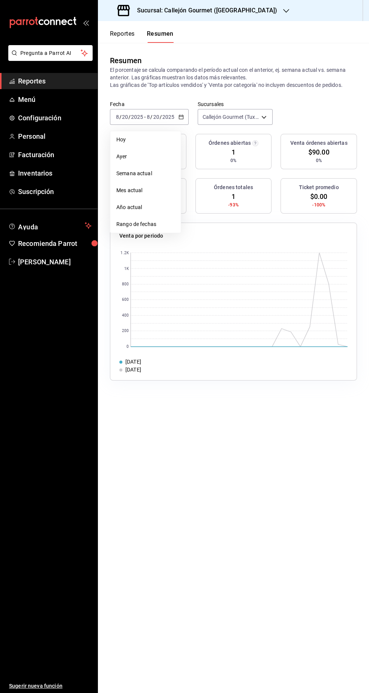 The image size is (369, 693). What do you see at coordinates (50, 226) in the screenshot?
I see `span: Ayuda` at bounding box center [50, 226].